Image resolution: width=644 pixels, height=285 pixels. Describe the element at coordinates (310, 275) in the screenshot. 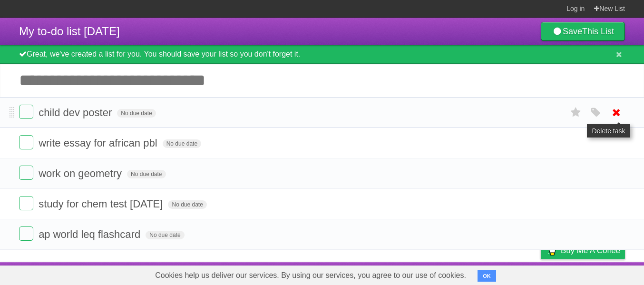

I see `span: Cookies help us deliver our services. By using our services, you agree to our use of cookies.` at that location.